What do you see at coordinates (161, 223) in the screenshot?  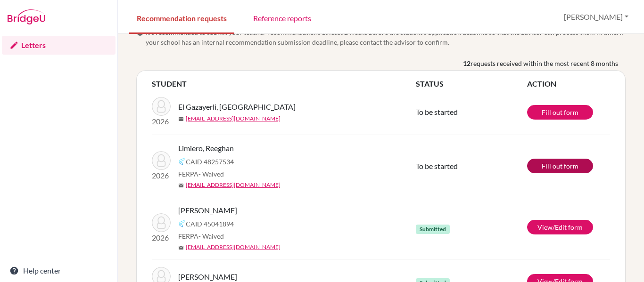 I see `img: Atwa, Karim` at bounding box center [161, 223].